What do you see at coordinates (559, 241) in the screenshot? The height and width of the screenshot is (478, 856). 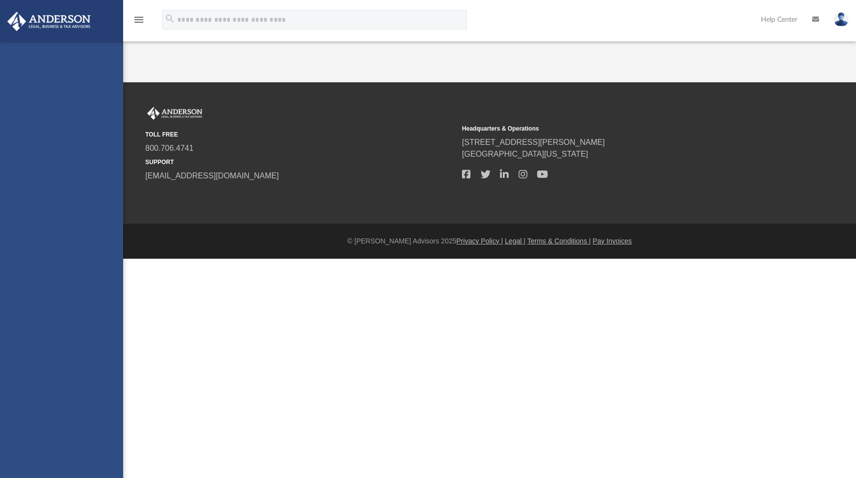 I see `a: Terms & Conditions |` at bounding box center [559, 241].